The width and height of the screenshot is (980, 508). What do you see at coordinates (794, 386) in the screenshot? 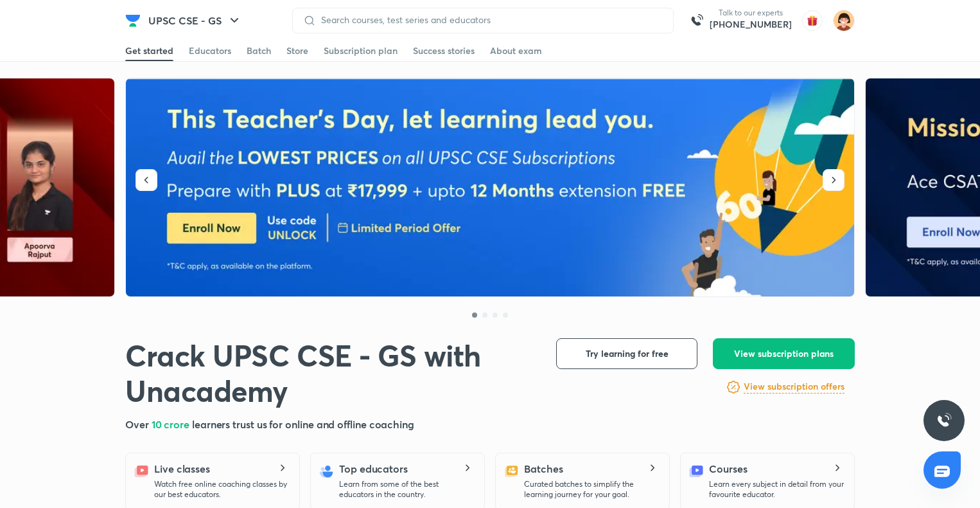
I see `h6: View subscription offers` at bounding box center [794, 386].